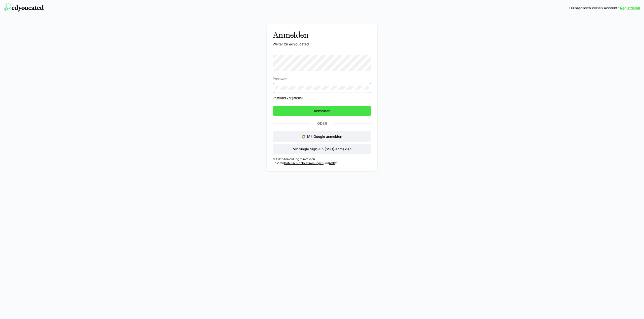  What do you see at coordinates (331, 163) in the screenshot?
I see `a: AGB` at bounding box center [331, 163].